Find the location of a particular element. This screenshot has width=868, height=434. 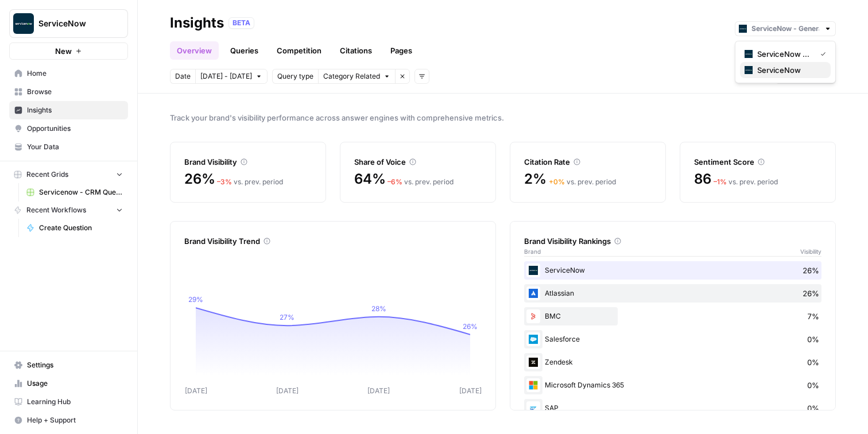

span: ServiceNow - General is located at coordinates (784, 54).